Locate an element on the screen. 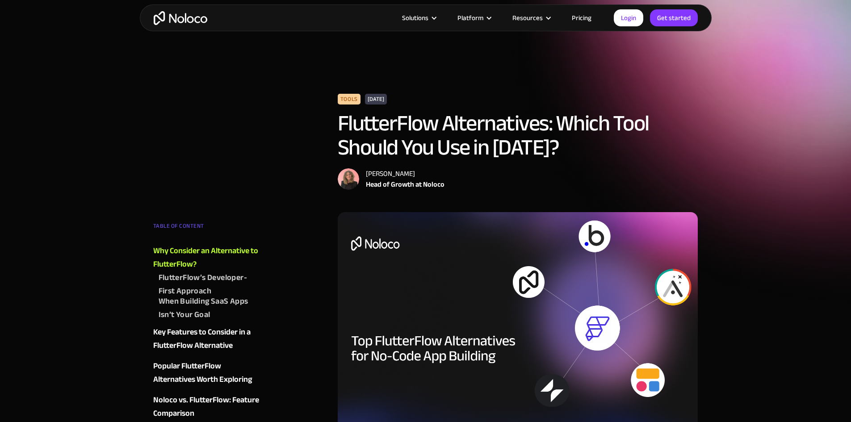  div: Popular FlutterFlow Alternatives Worth Exploring is located at coordinates (207, 373).